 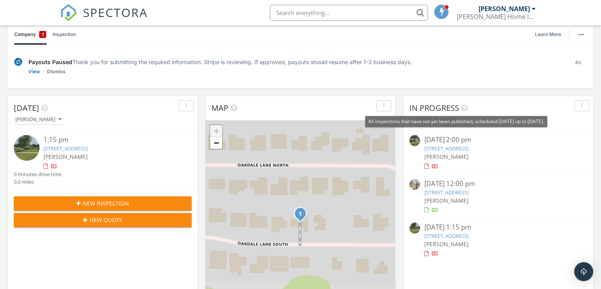 What do you see at coordinates (103, 220) in the screenshot?
I see `button: New Quote` at bounding box center [103, 220].